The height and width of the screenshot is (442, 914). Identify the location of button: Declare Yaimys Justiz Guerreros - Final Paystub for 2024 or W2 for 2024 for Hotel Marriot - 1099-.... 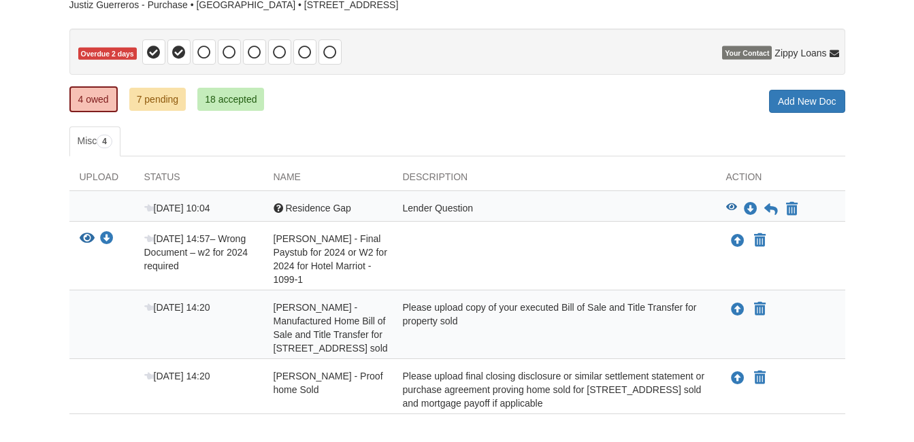
(760, 241).